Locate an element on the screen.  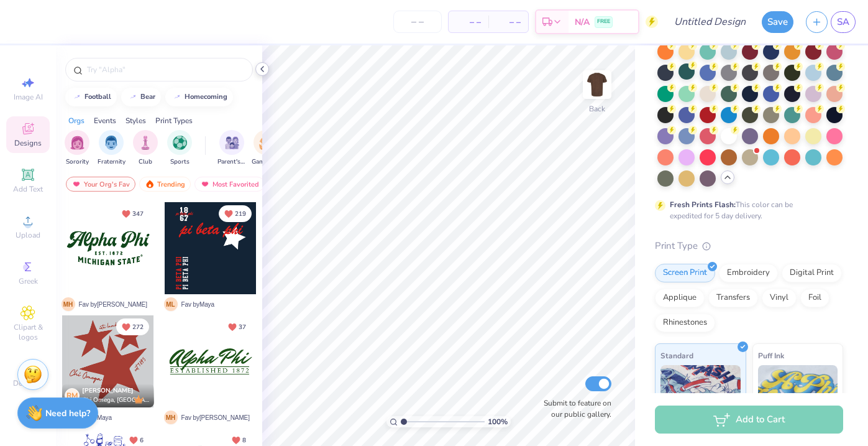
div: Trending is located at coordinates (164, 184).